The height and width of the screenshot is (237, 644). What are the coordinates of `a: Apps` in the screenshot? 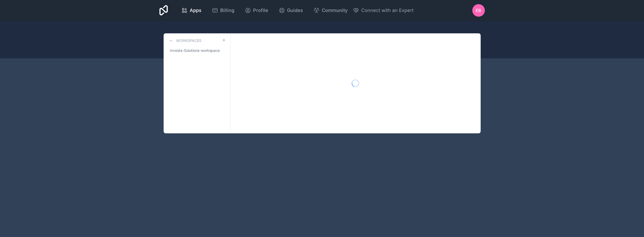 It's located at (191, 11).